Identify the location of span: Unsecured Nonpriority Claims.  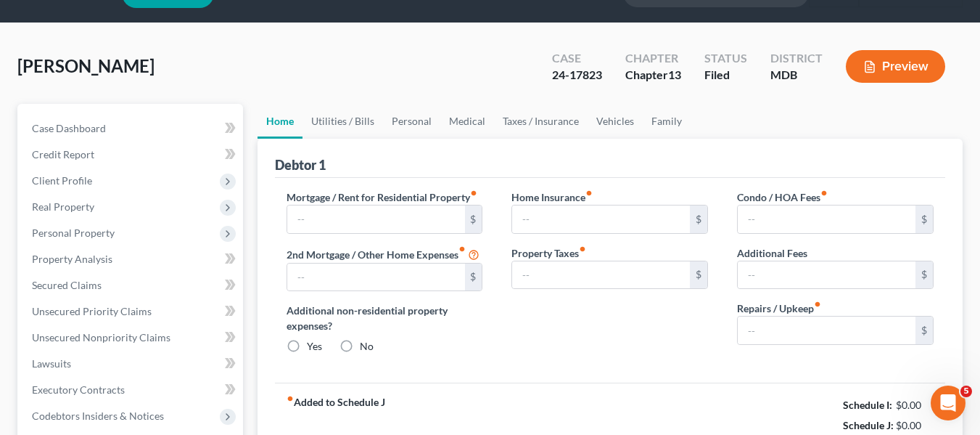
(100, 337).